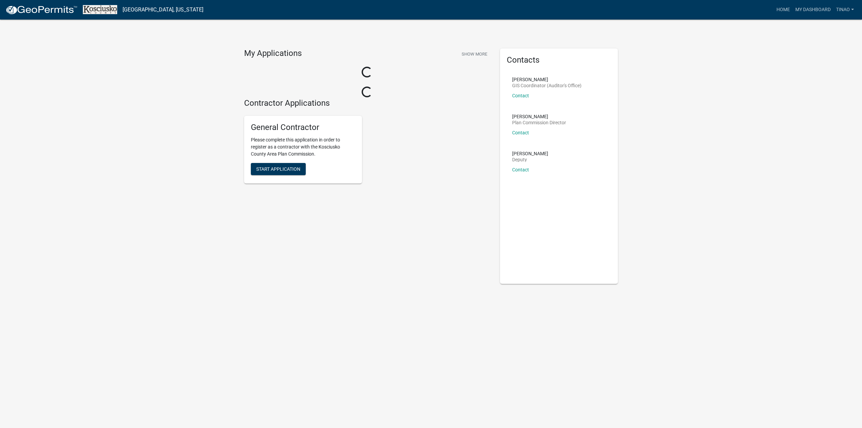 This screenshot has width=862, height=428. What do you see at coordinates (367, 103) in the screenshot?
I see `h4: Contractor Applications` at bounding box center [367, 103].